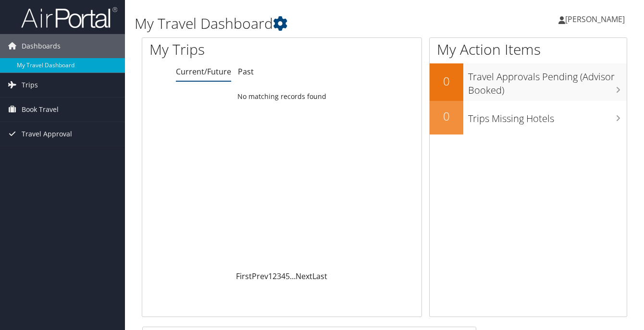 The height and width of the screenshot is (330, 644). I want to click on a: 3, so click(279, 276).